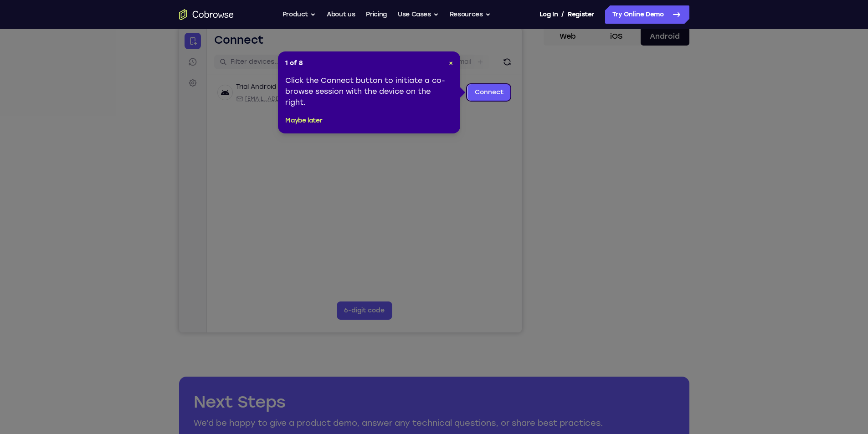 The height and width of the screenshot is (434, 868). I want to click on a: Settings, so click(13, 56).